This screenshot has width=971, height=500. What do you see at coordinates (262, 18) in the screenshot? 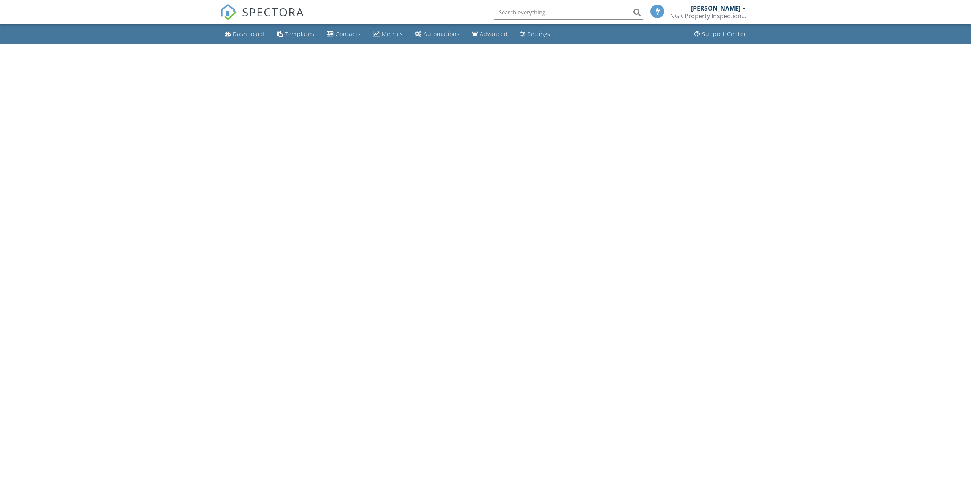
I see `a: SPECTORA` at bounding box center [262, 18].